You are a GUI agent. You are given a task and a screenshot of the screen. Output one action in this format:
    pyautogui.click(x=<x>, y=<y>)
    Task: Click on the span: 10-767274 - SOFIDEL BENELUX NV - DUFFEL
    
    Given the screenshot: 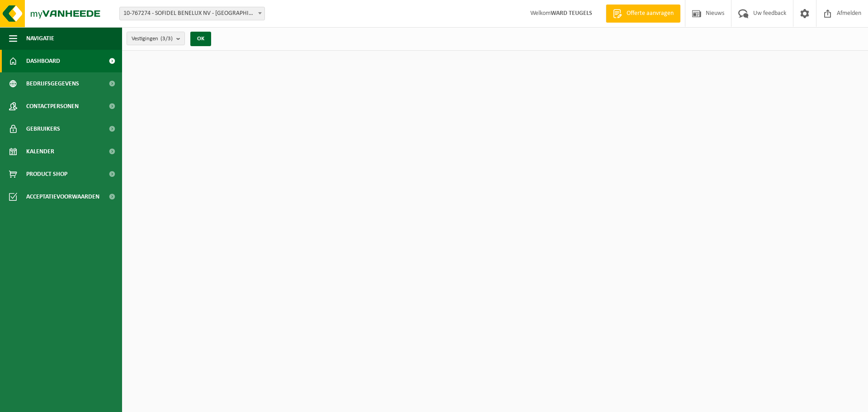 What is the action you would take?
    pyautogui.click(x=192, y=14)
    